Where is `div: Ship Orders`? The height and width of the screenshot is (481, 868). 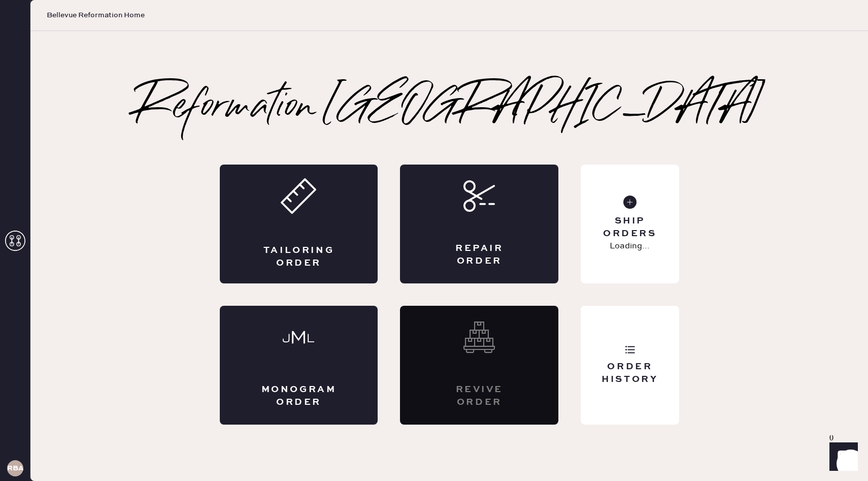 div: Ship Orders is located at coordinates (630, 228).